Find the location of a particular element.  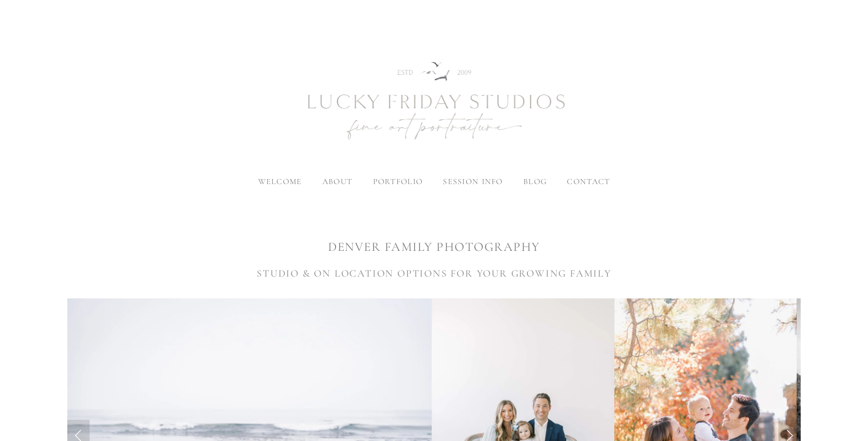

h3: STUDIO & ON LOCATION OPTIONS FOR YOUR GROWING FAMILY is located at coordinates (434, 273).